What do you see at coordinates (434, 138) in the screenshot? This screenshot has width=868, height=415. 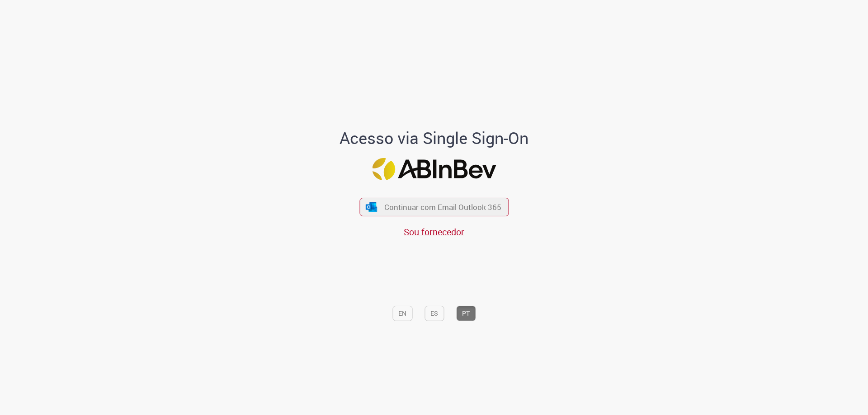 I see `h1: Acesso via Single Sign-On` at bounding box center [434, 138].